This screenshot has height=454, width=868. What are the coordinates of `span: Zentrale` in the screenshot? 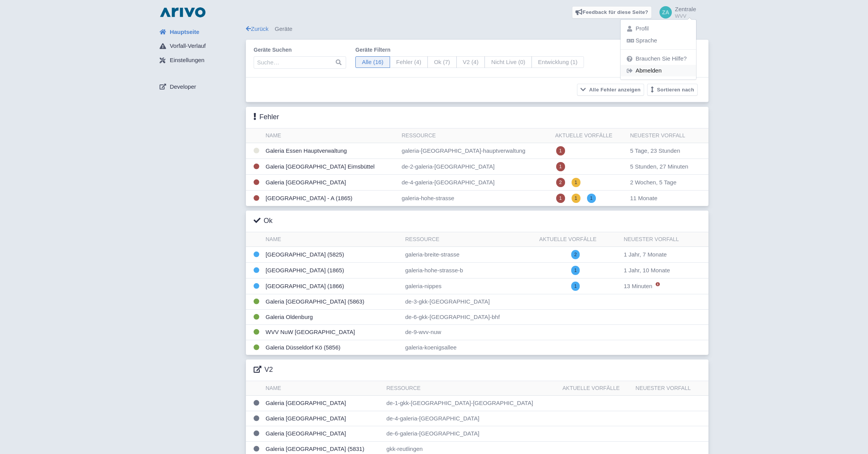 It's located at (686, 9).